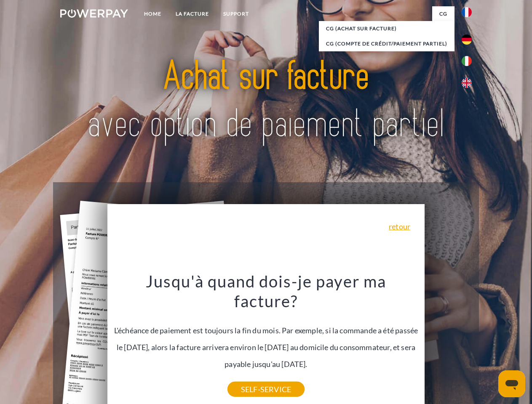 The height and width of the screenshot is (404, 532). I want to click on img: it, so click(467, 61).